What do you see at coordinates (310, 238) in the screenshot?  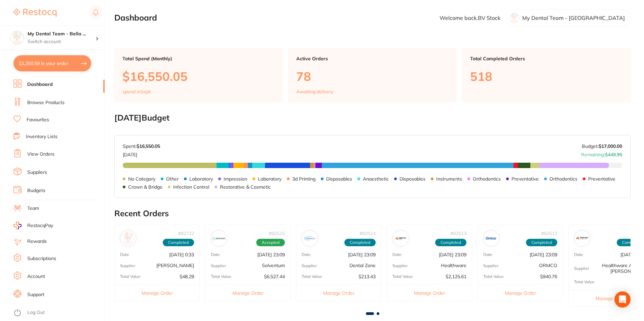 I see `img: Dental Zone` at bounding box center [310, 238].